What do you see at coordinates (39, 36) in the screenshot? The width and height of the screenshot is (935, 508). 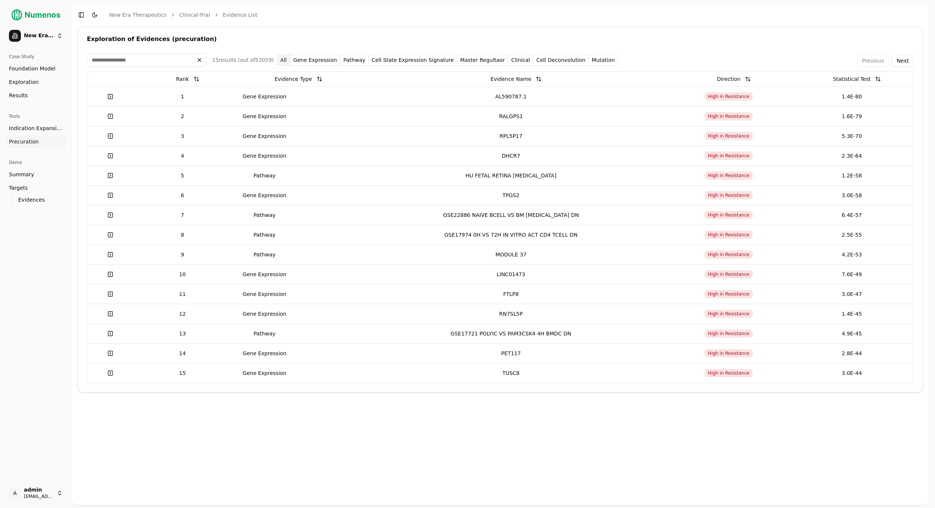 I see `span: New Era Therapeutics` at bounding box center [39, 36].